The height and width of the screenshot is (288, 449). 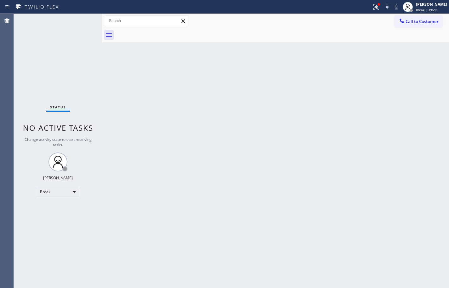 What do you see at coordinates (147, 21) in the screenshot?
I see `input: Search` at bounding box center [147, 21].